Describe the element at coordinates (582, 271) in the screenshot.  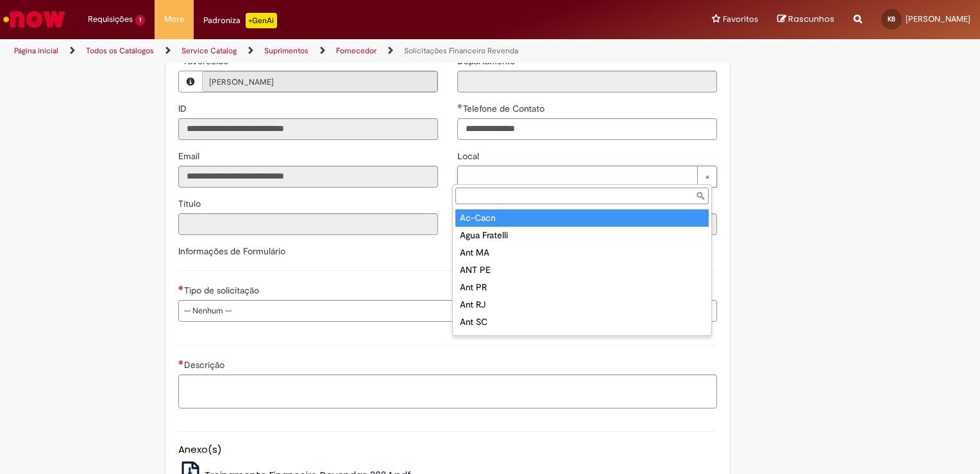
I see `ul: Local` at that location.